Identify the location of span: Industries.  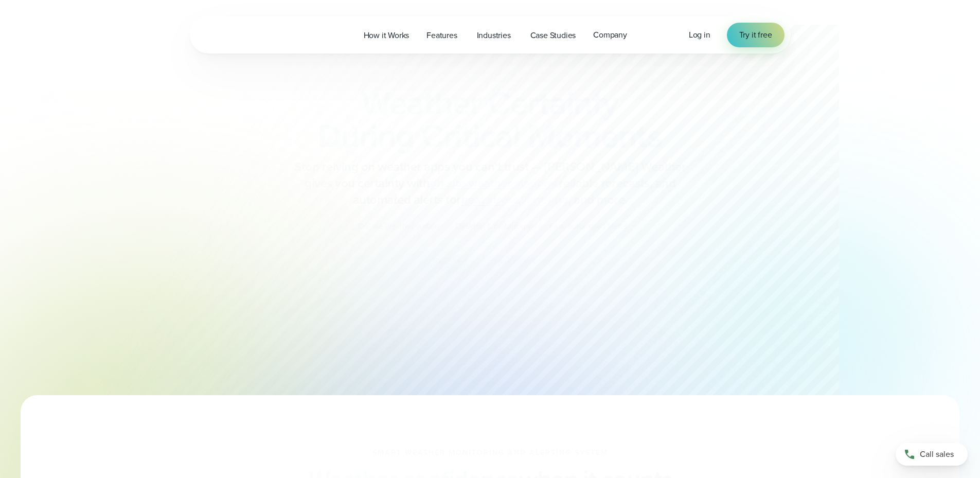
(494, 35).